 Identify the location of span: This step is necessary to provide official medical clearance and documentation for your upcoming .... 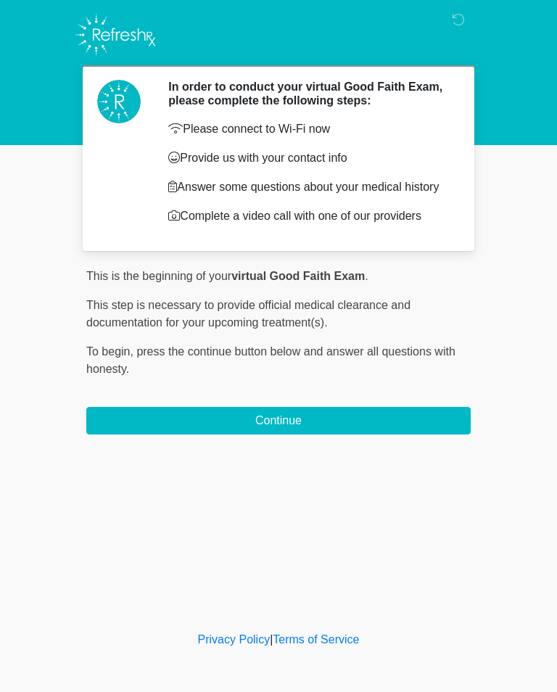
(248, 313).